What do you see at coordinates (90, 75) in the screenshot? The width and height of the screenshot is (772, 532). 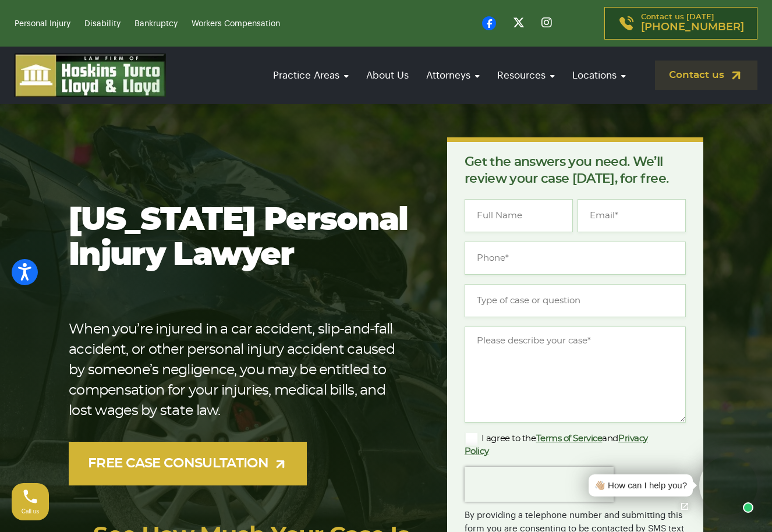 I see `img: logo` at bounding box center [90, 75].